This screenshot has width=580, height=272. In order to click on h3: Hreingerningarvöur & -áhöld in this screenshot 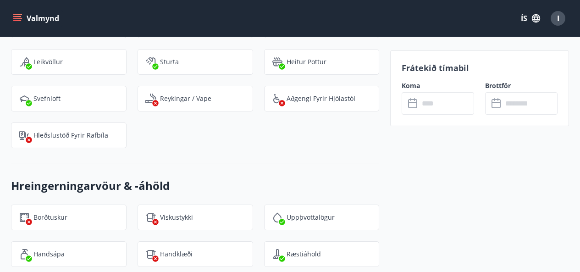, I will do `click(195, 186)`.